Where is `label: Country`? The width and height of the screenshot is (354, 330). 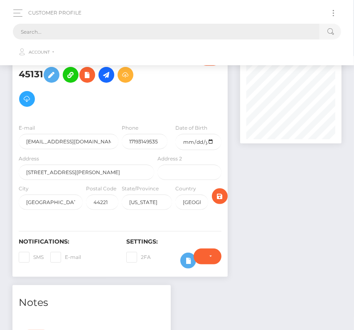
label: Country is located at coordinates (186, 188).